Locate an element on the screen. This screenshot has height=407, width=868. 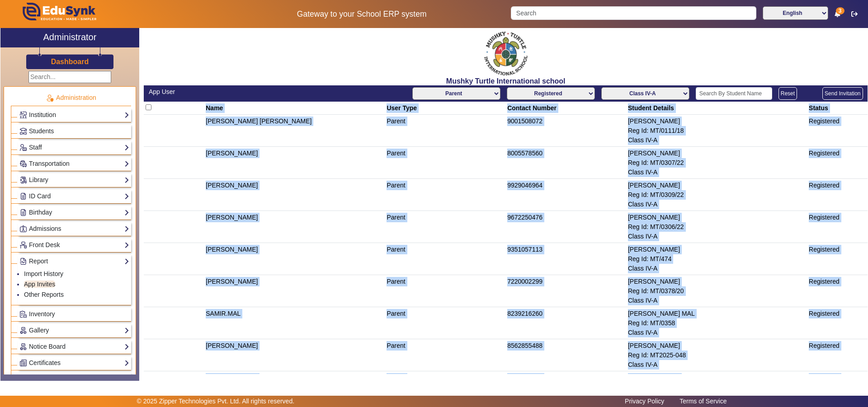
td: 9001508072 is located at coordinates (566, 130).